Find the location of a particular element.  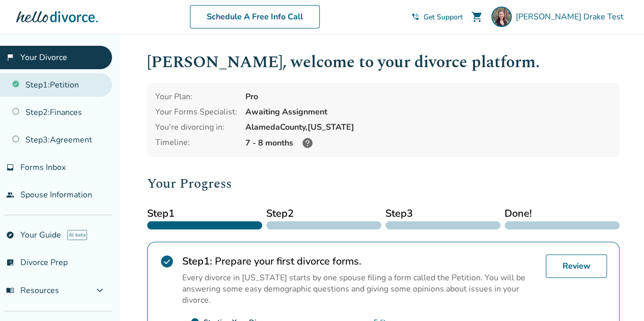

span: expand_more is located at coordinates (100, 291).